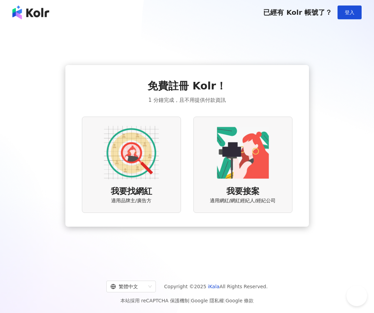 The height and width of the screenshot is (313, 374). Describe the element at coordinates (128, 287) in the screenshot. I see `div: 繁體中文` at that location.